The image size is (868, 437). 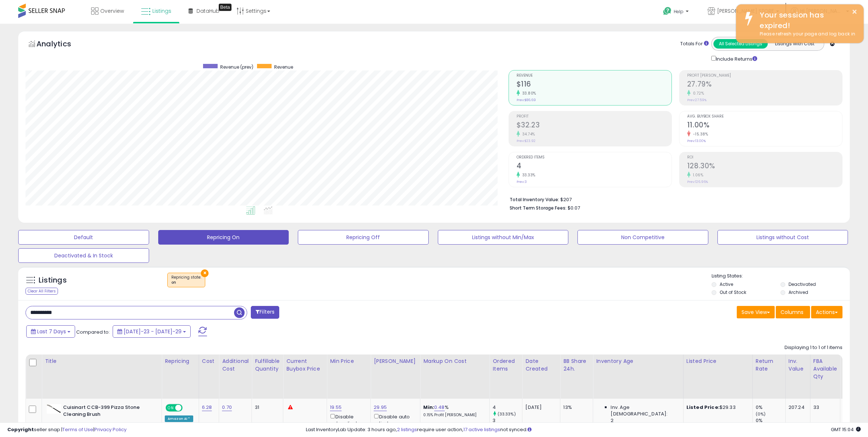 I want to click on div: Min Price, so click(x=348, y=361).